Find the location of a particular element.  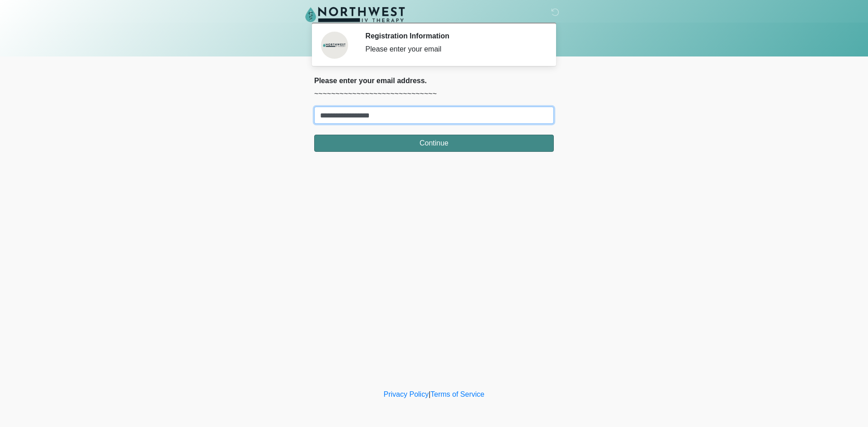

img: Northwest IV Therapy Logo is located at coordinates (355, 14).